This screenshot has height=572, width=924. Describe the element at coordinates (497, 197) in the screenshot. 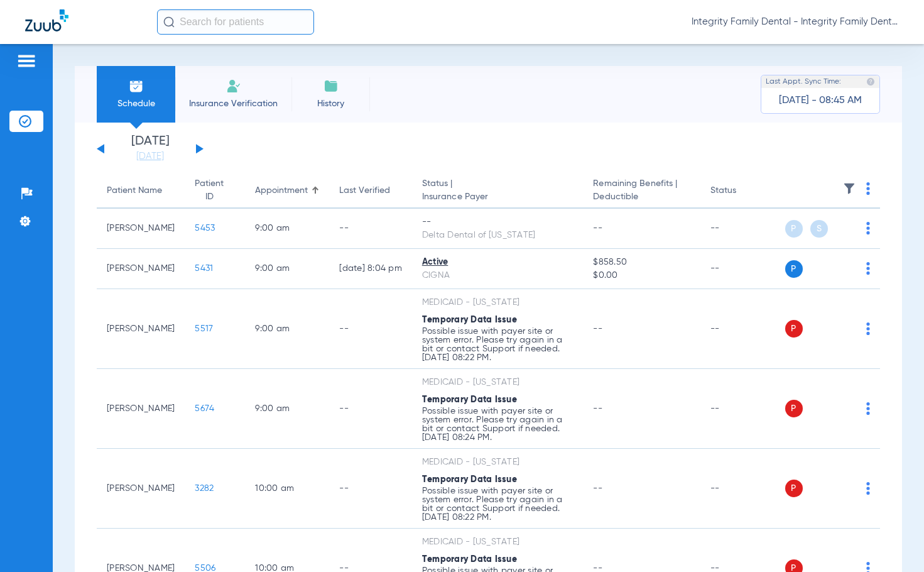

I see `span: Insurance Payer` at that location.